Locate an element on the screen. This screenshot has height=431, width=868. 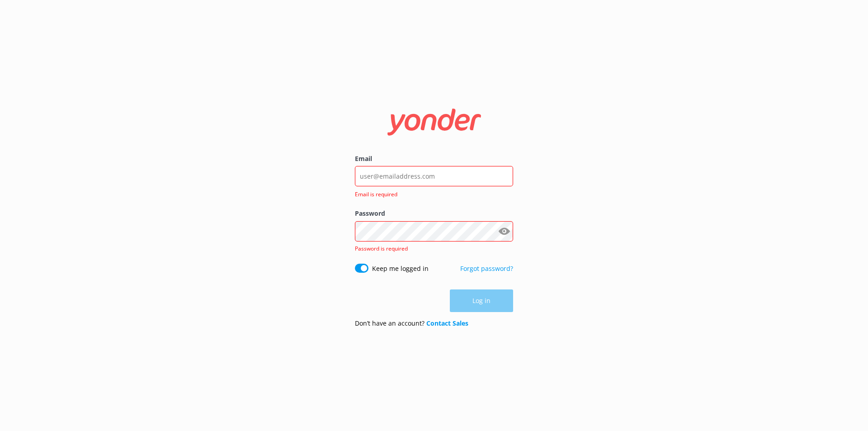
a: Forgot password? is located at coordinates (486, 268).